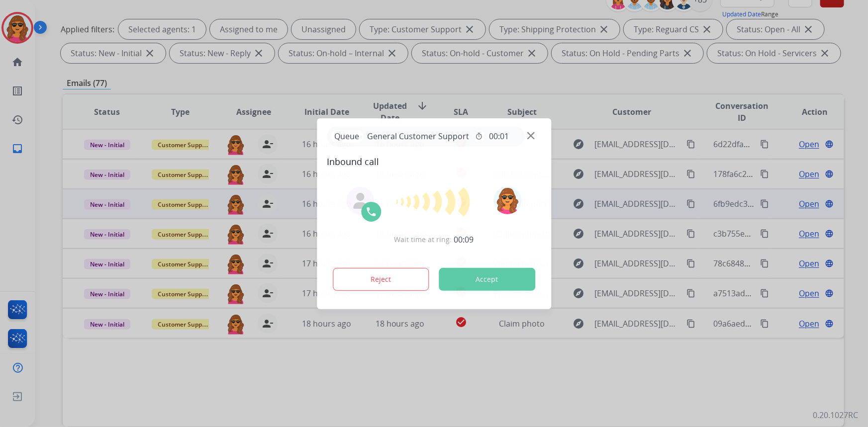 The height and width of the screenshot is (427, 868). Describe the element at coordinates (508, 200) in the screenshot. I see `img: avatar` at that location.